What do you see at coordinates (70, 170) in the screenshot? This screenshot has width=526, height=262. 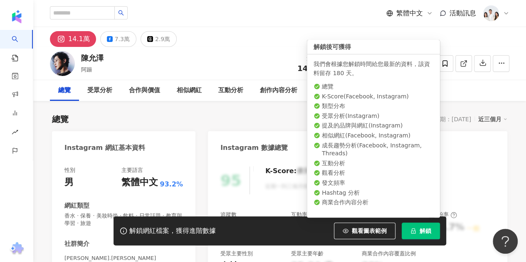 I see `div: 性別` at bounding box center [70, 170].